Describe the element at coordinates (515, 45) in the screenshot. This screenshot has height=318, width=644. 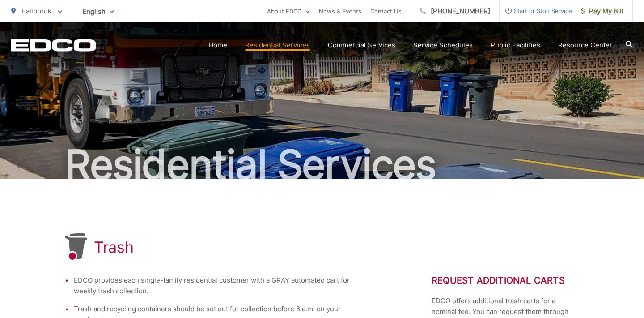
I see `a: Public Facilities` at that location.